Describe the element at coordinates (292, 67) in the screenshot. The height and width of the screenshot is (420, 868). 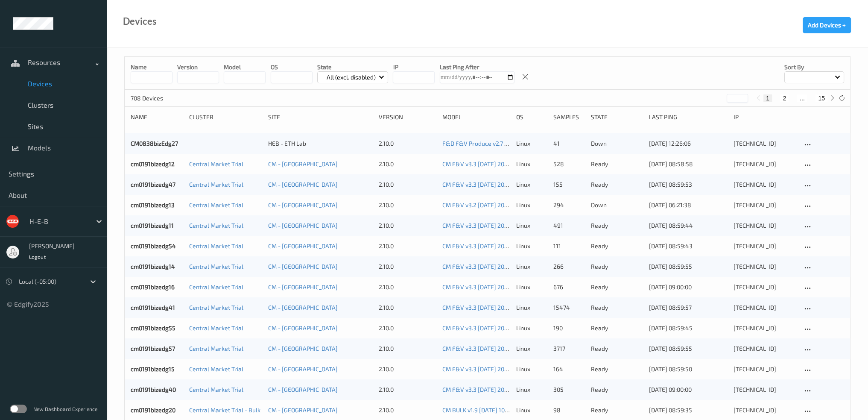
I see `p: OS` at that location.